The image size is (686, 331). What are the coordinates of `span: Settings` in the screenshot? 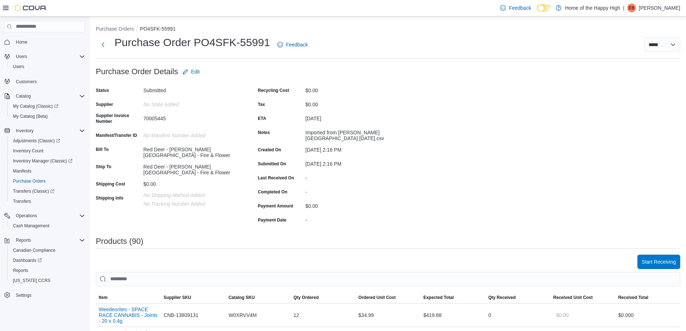 It's located at (49, 295).